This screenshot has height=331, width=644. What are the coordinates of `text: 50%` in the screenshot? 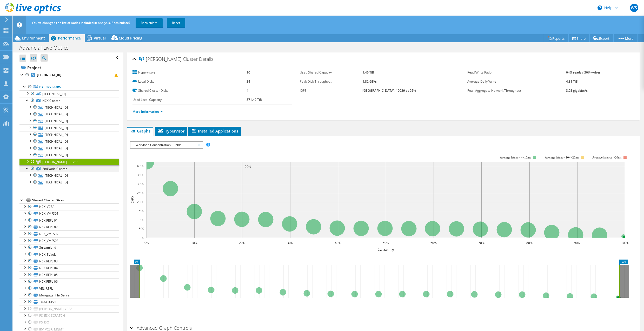 It's located at (386, 243).